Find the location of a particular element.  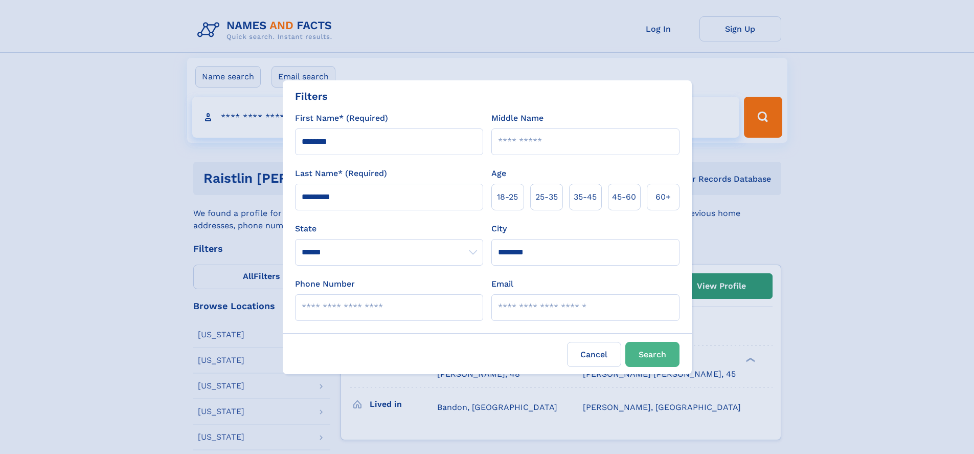

label: State is located at coordinates (389, 229).